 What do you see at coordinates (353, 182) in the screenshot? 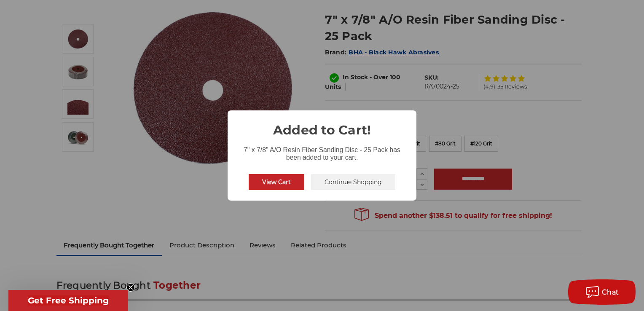
I see `button: Continue Shopping` at bounding box center [353, 182].